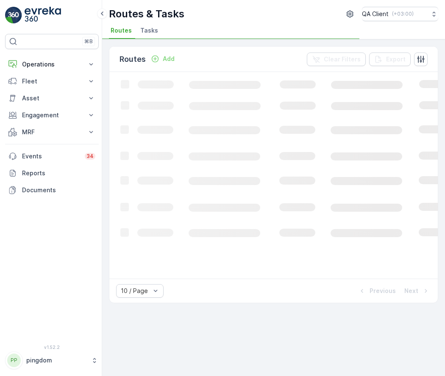  Describe the element at coordinates (59, 190) in the screenshot. I see `p: Documents` at that location.